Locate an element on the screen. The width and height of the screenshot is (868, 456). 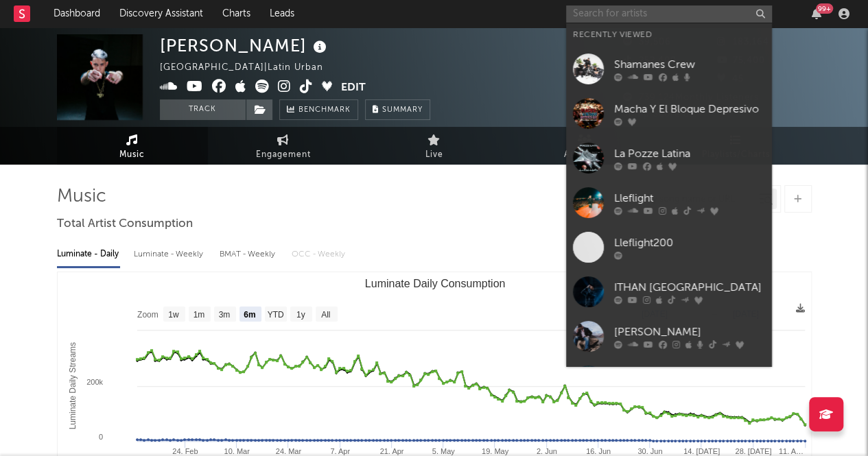
a: Audience is located at coordinates (586, 145).